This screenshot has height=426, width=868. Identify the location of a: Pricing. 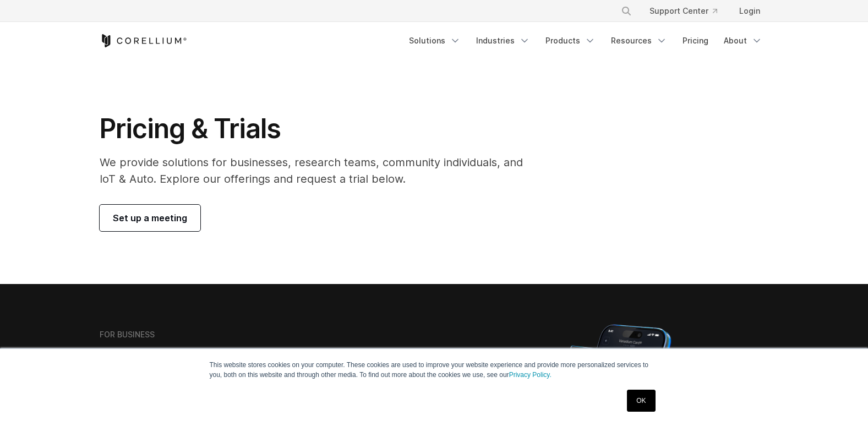
(695, 41).